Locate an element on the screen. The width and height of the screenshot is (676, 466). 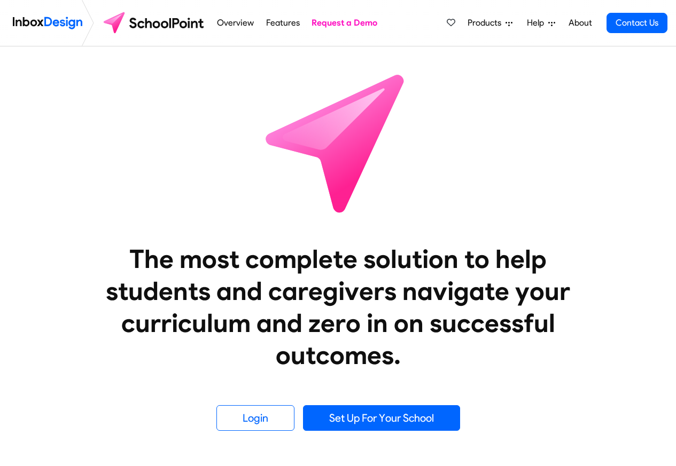
a: Products is located at coordinates (490, 23).